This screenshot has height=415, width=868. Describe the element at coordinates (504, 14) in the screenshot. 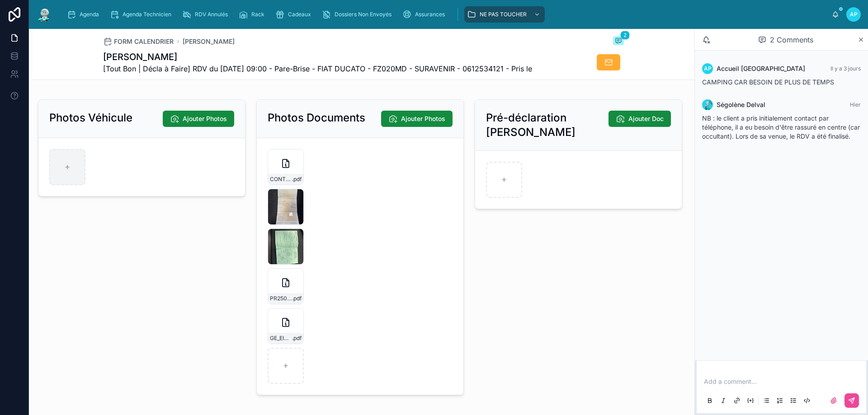

I see `a: NE PAS TOUCHER` at that location.